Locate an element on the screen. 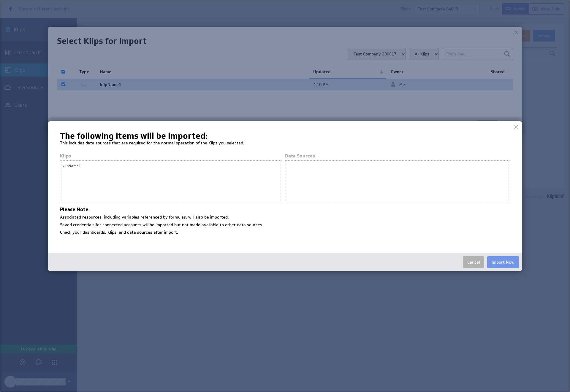 This screenshot has width=570, height=392. button: Import Now is located at coordinates (503, 262).